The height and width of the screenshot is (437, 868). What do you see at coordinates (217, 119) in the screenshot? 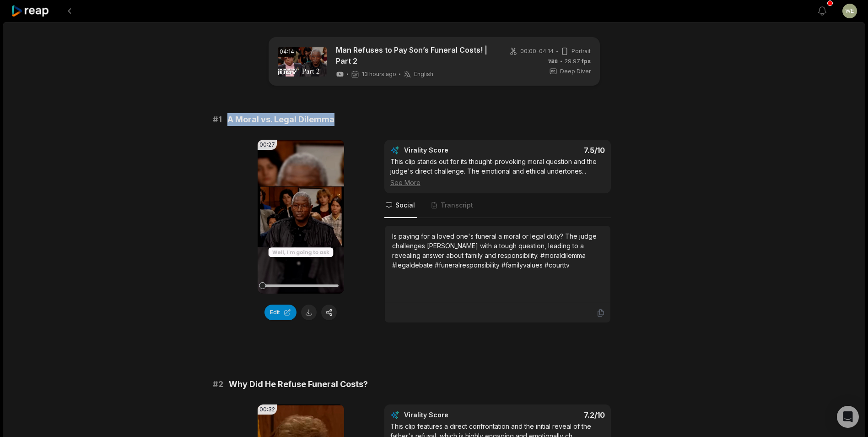
I see `span: # 1` at bounding box center [217, 119].